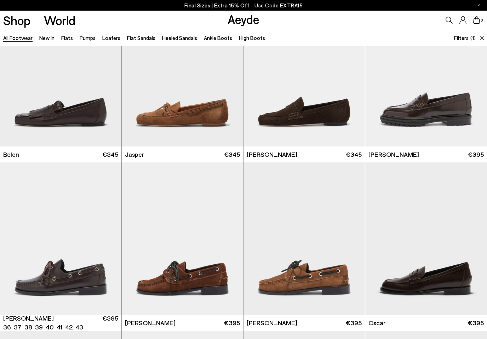  Describe the element at coordinates (17, 20) in the screenshot. I see `a: Shop` at that location.